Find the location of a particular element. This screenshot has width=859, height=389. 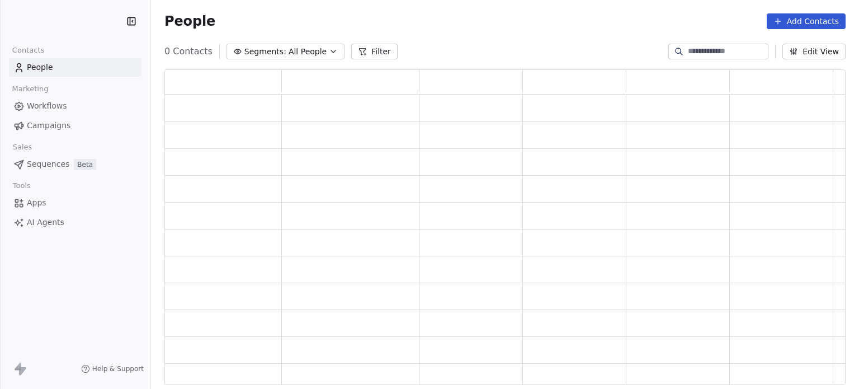

span: Help & Support is located at coordinates (118, 368).